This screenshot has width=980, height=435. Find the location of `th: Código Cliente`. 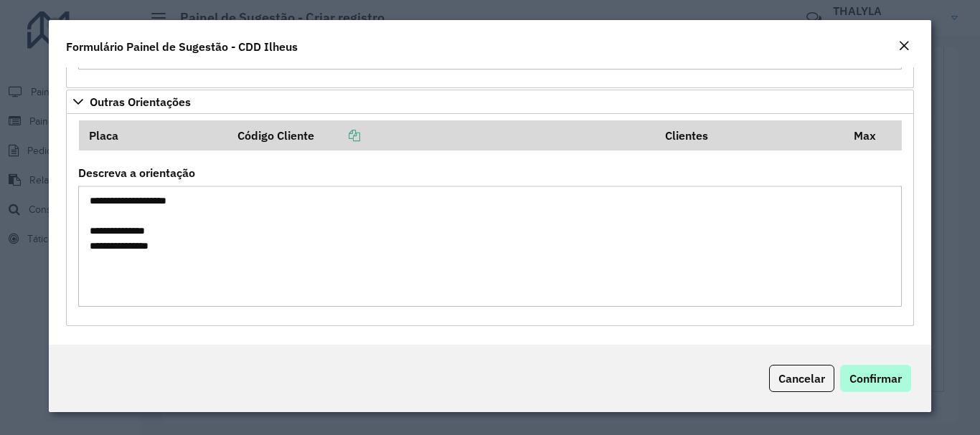

th: Código Cliente is located at coordinates (441, 136).